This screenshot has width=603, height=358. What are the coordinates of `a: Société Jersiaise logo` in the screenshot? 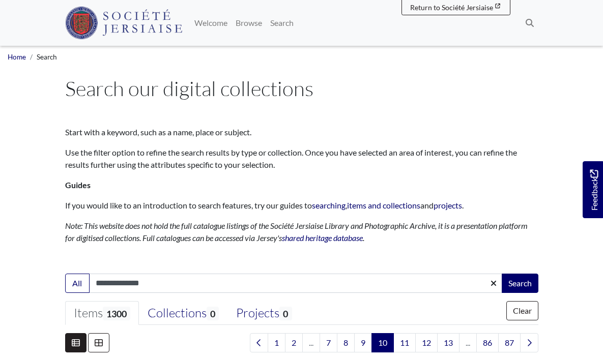 It's located at (124, 23).